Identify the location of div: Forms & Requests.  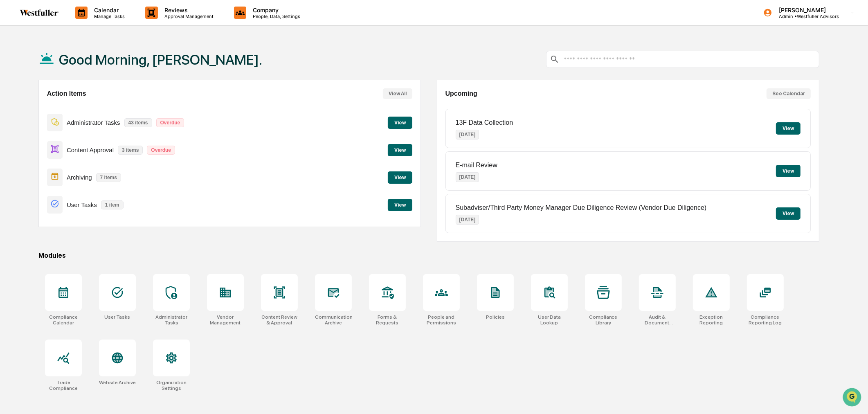
(387, 320).